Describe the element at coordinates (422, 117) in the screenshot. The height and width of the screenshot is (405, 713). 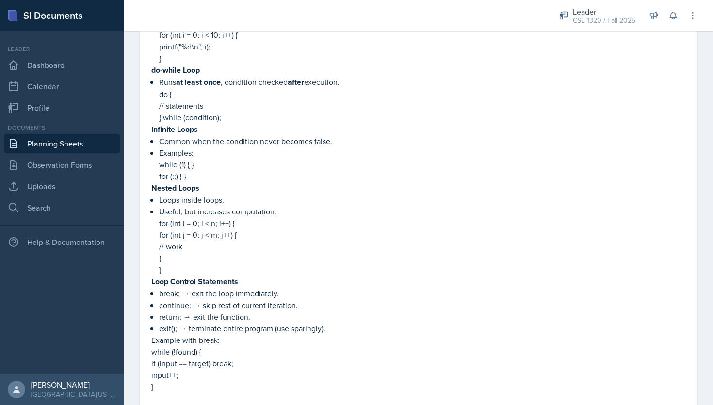
I see `p: } while (condition);` at that location.